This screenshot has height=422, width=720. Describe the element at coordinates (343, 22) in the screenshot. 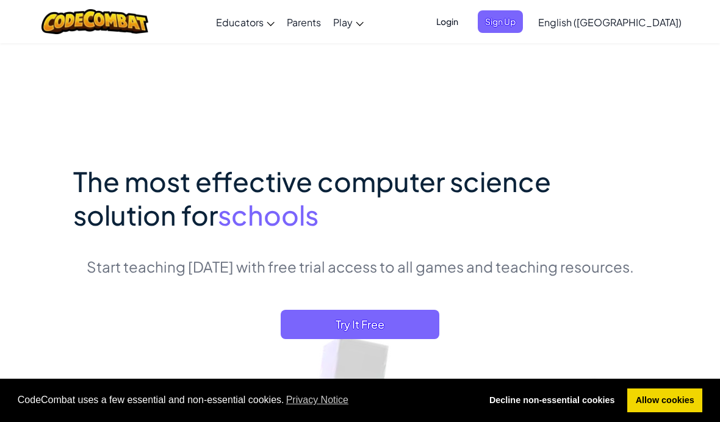

I see `span: Play` at that location.